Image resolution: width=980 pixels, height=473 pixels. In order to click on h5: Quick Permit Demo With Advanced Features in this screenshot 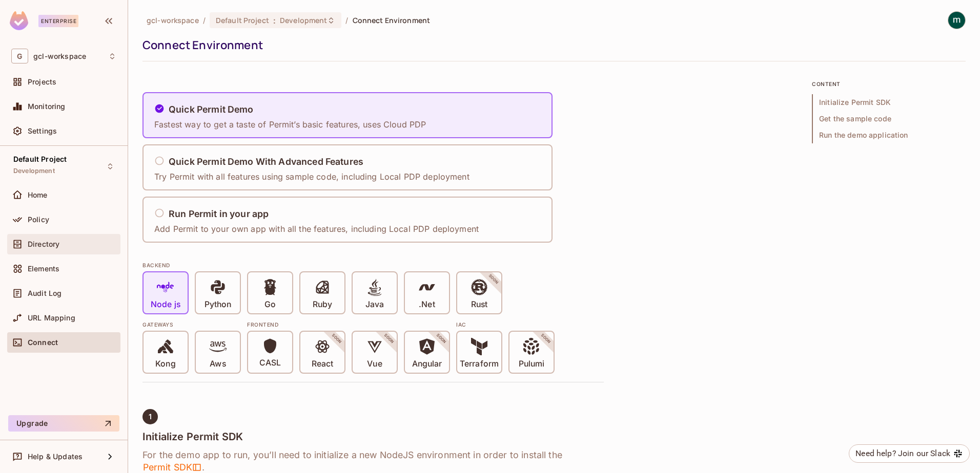, I will do `click(266, 162)`.